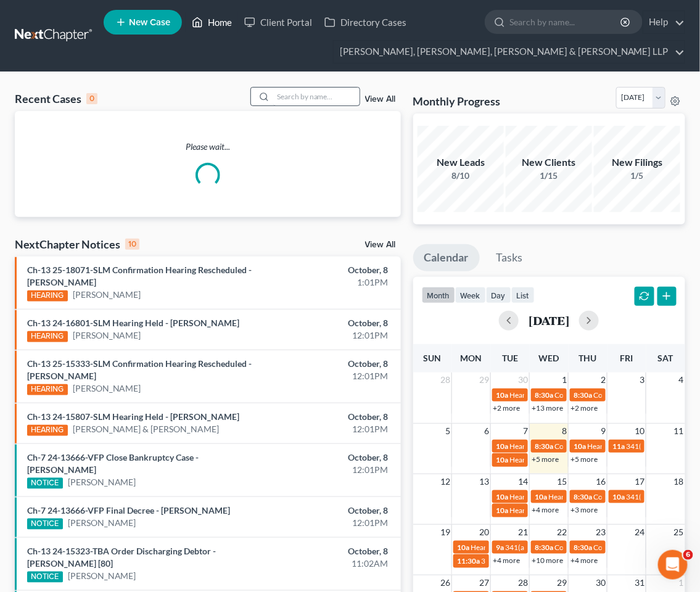  Describe the element at coordinates (332, 564) in the screenshot. I see `div: 11:02AM` at that location.